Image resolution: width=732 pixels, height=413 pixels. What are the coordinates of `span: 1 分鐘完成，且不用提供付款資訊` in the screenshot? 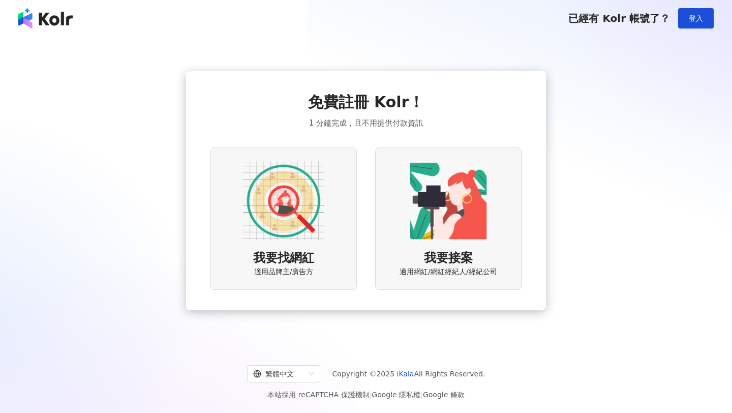 It's located at (366, 123).